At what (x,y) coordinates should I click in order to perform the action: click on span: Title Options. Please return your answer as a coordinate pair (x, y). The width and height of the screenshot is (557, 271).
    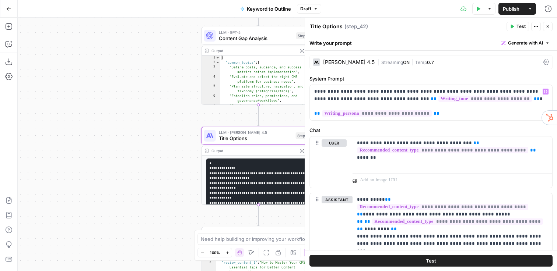
    Looking at the image, I should click on (255, 138).